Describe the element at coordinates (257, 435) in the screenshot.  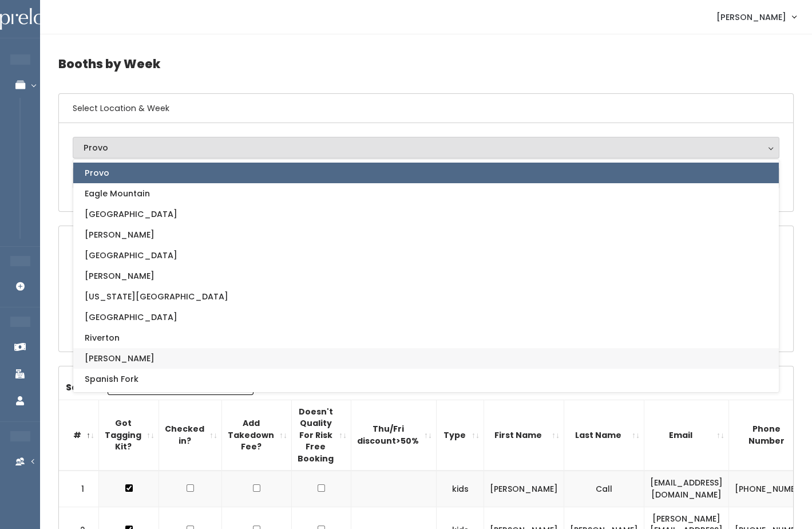
I see `th: Add Takedown Fee?: activate to sort column ascending` at that location.